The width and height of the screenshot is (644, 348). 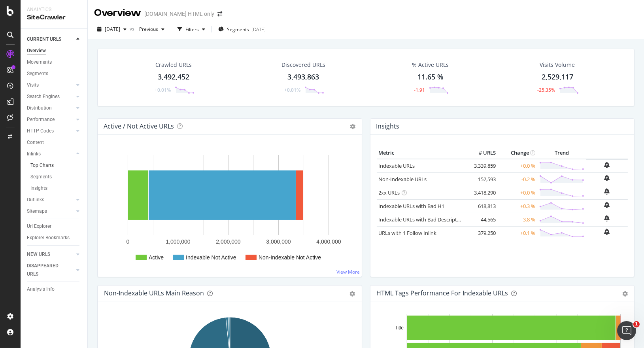 I want to click on a: Overview, so click(x=54, y=51).